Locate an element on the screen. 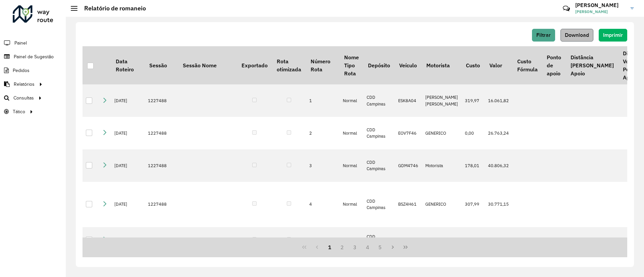 The width and height of the screenshot is (644, 277). td: BSZ4H61 is located at coordinates (408, 205).